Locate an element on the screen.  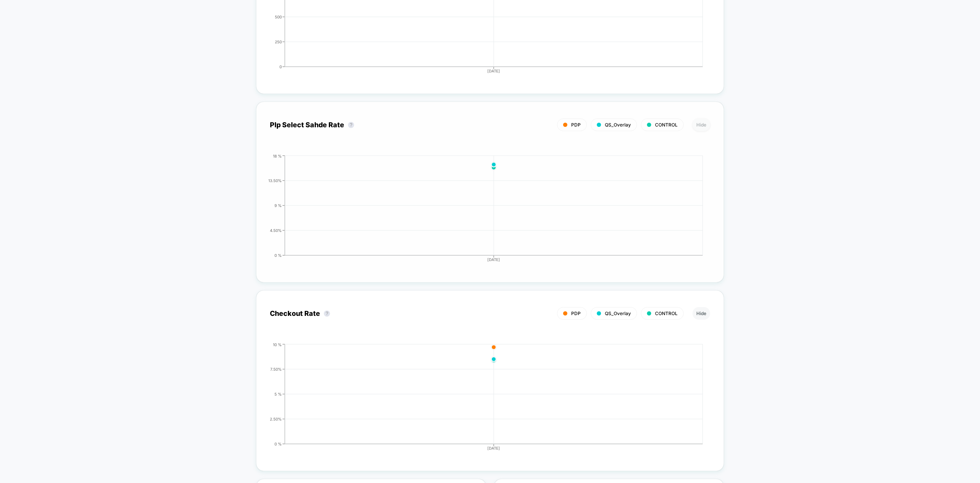
tspan: 4.50% is located at coordinates (276, 230).